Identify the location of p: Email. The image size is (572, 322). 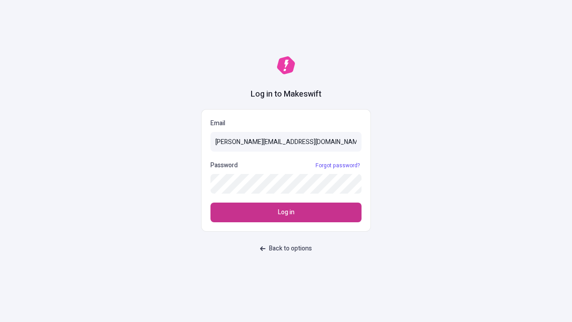
(286, 123).